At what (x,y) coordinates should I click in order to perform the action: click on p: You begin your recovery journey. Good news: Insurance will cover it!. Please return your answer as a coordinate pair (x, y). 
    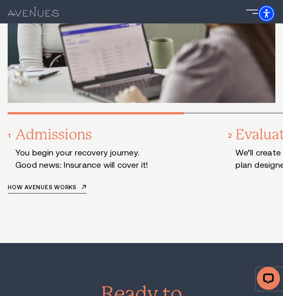
    Looking at the image, I should click on (103, 159).